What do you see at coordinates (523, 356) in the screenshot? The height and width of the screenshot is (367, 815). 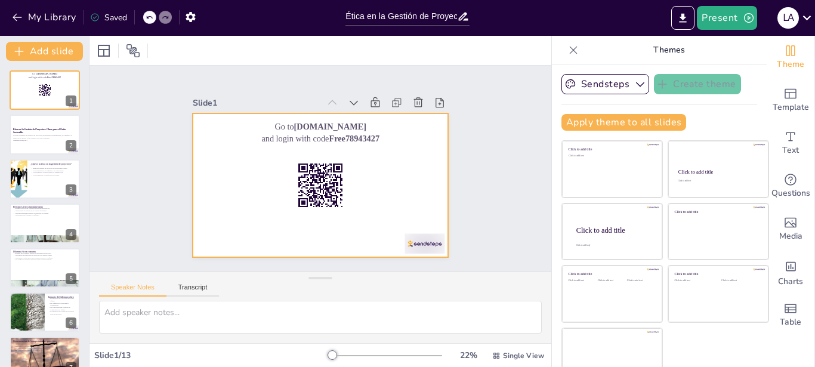 I see `span: Single View` at bounding box center [523, 356].